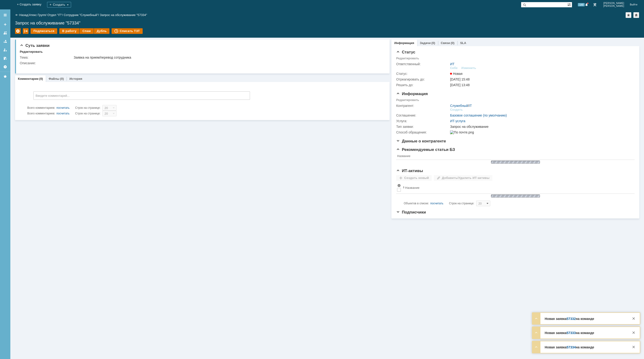 Image resolution: width=644 pixels, height=359 pixels. I want to click on span: Объектов в списке:, so click(416, 204).